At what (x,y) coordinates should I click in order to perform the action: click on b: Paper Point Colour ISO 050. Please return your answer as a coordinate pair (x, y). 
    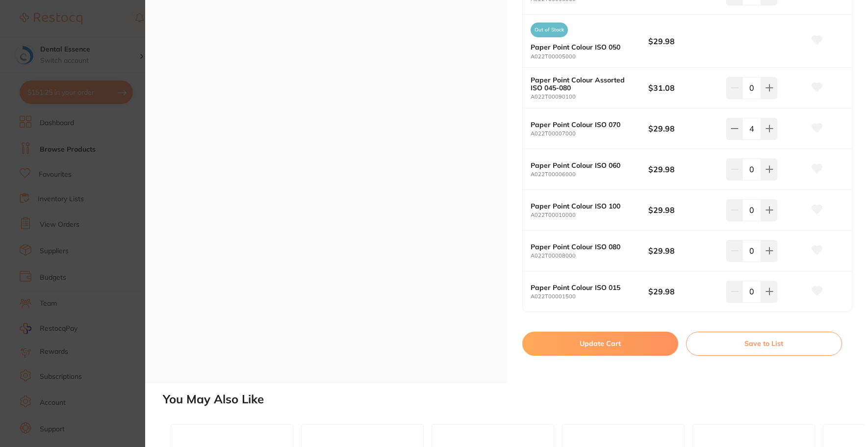
    Looking at the image, I should click on (584, 47).